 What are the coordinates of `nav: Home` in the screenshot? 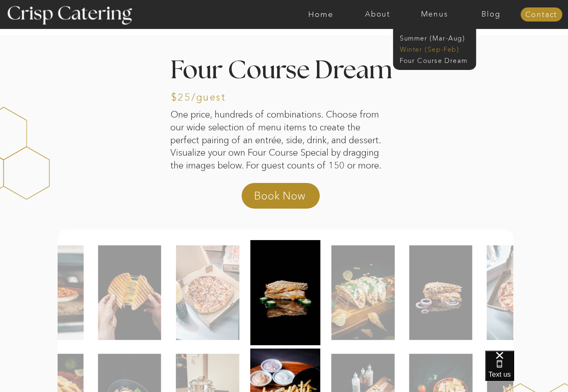 It's located at (321, 14).